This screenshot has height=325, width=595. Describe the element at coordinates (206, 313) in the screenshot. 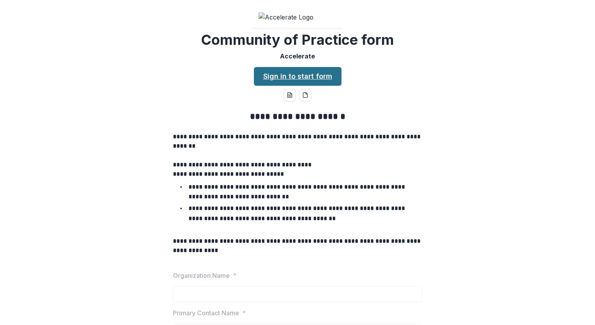

I see `p: Primary Contact Name` at that location.